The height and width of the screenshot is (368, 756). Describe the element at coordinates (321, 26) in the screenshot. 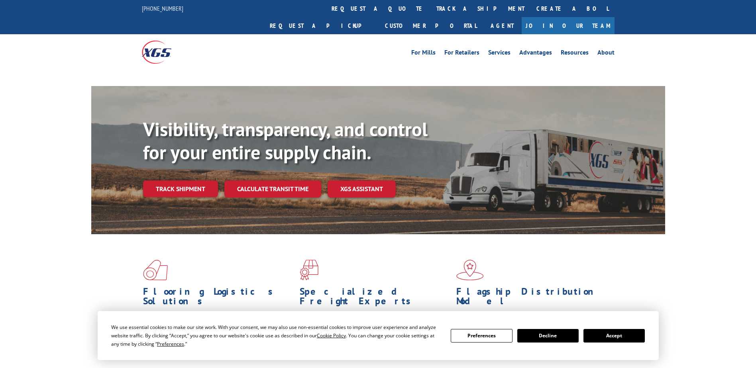

I see `a: Request a pickup` at that location.